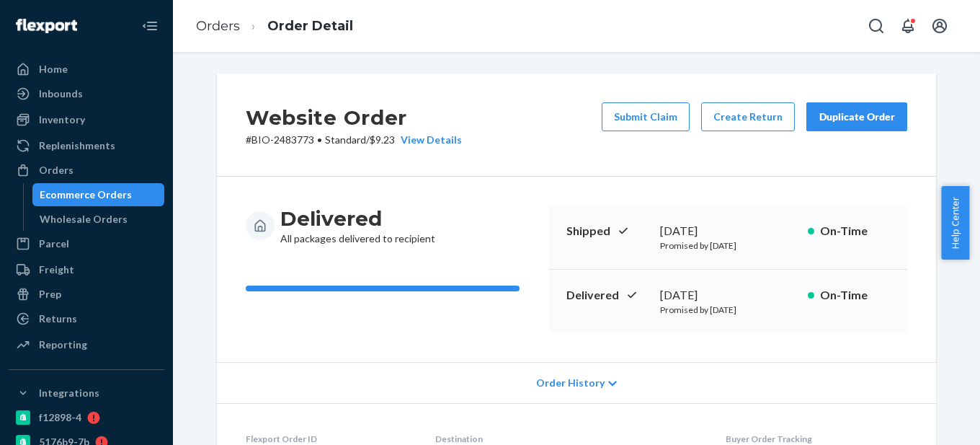 Image resolution: width=980 pixels, height=445 pixels. I want to click on a: Ecommerce Orders, so click(99, 195).